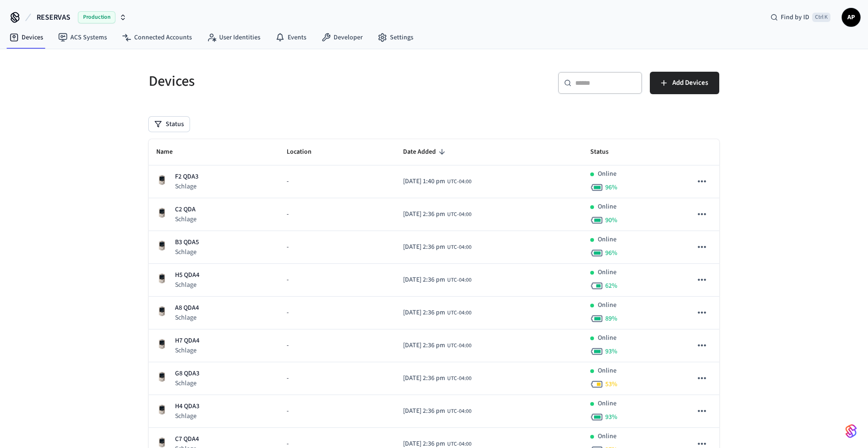 The width and height of the screenshot is (868, 448). What do you see at coordinates (187, 407) in the screenshot?
I see `p: H4 QDA3` at bounding box center [187, 407].